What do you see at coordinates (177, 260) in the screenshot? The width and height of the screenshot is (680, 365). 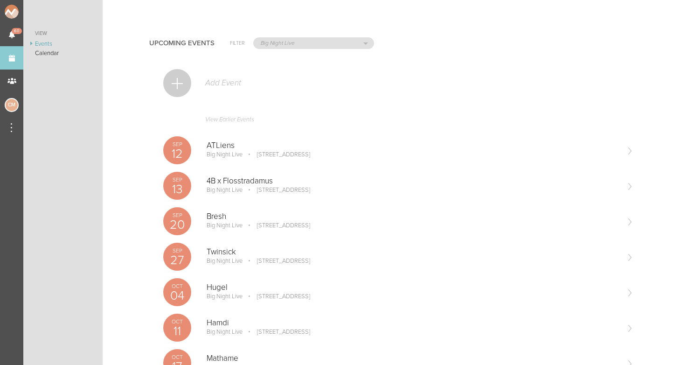 I see `p: 27` at bounding box center [177, 260].